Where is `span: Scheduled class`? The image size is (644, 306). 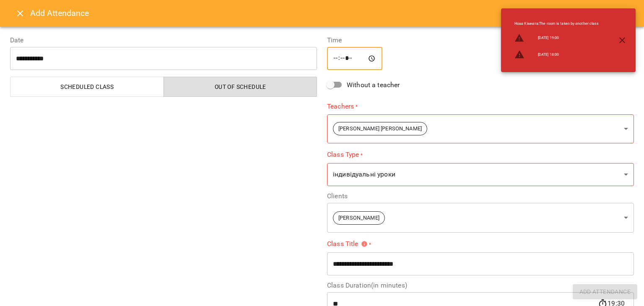 span: Scheduled class is located at coordinates (87, 87).